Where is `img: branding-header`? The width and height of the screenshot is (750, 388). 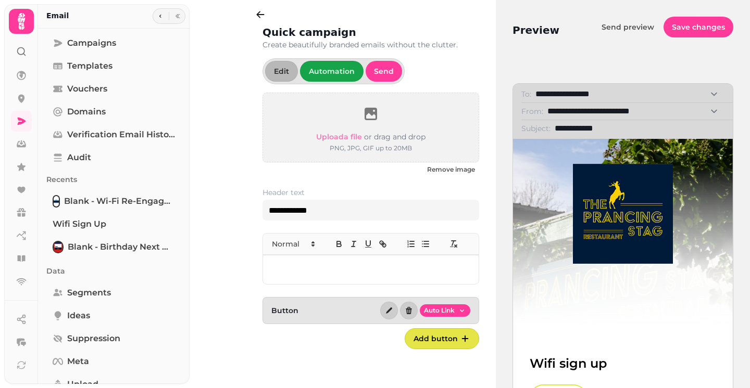
img: branding-header is located at coordinates (623, 214).